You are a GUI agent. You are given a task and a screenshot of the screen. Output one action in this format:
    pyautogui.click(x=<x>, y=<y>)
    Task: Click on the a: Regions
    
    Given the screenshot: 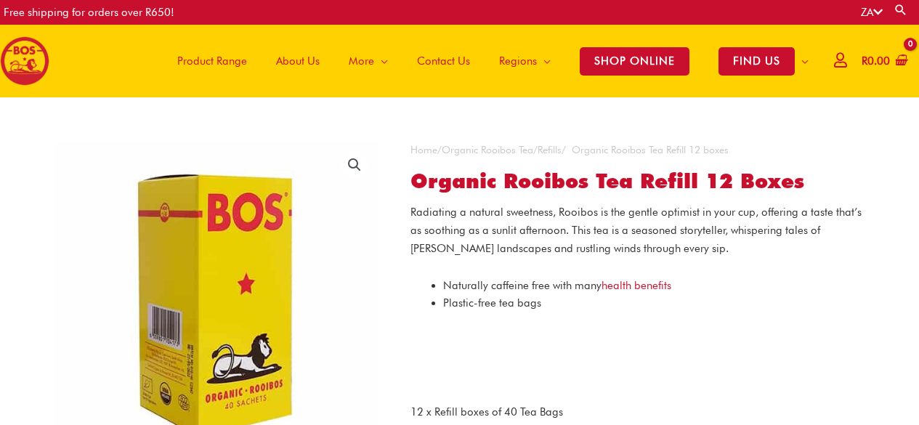 What is the action you would take?
    pyautogui.click(x=525, y=61)
    